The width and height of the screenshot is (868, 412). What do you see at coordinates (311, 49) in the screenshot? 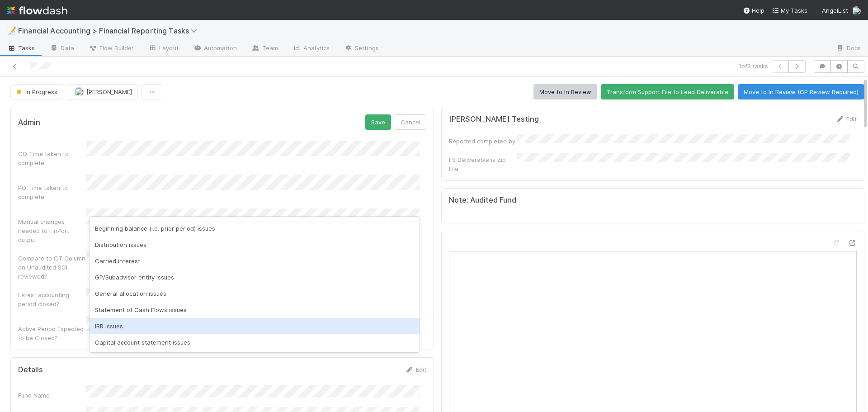
I see `a: Analytics` at bounding box center [311, 49].